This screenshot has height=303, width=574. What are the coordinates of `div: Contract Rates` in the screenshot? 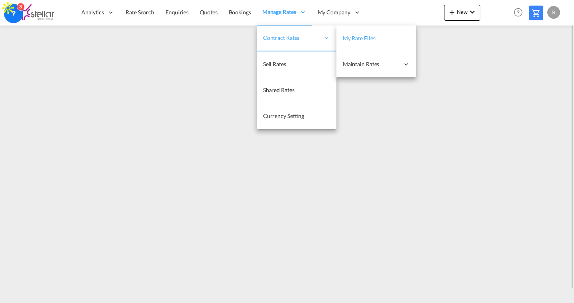 It's located at (297, 38).